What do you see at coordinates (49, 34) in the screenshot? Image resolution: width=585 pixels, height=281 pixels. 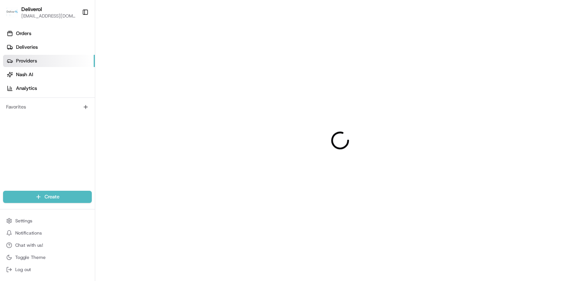 I see `a: Orders` at bounding box center [49, 34].